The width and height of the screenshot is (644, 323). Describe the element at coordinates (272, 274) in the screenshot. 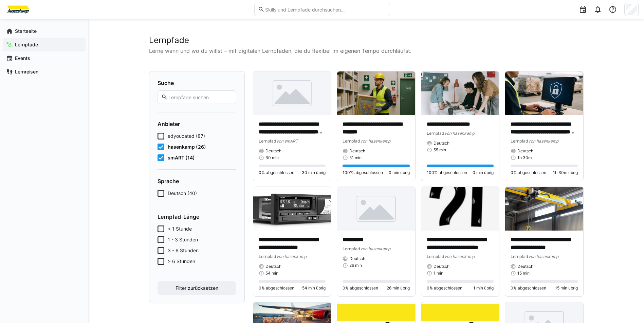

I see `span: 54 min` at that location.